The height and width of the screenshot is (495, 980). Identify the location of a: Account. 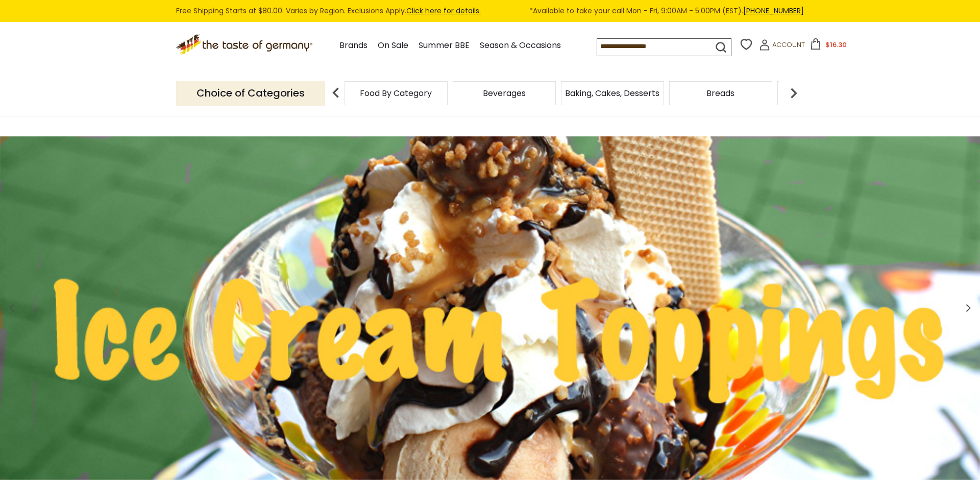
(782, 46).